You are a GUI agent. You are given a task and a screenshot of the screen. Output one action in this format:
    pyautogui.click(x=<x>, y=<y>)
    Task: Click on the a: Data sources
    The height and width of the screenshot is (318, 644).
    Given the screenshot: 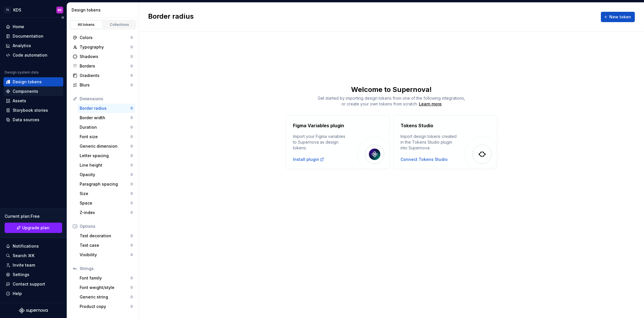 What is the action you would take?
    pyautogui.click(x=33, y=120)
    